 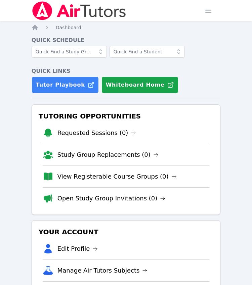 I want to click on nav: Breadcrumb, so click(x=126, y=28).